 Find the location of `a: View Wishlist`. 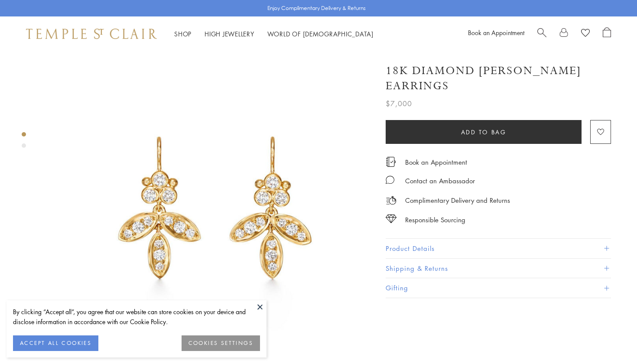

a: View Wishlist is located at coordinates (586, 34).